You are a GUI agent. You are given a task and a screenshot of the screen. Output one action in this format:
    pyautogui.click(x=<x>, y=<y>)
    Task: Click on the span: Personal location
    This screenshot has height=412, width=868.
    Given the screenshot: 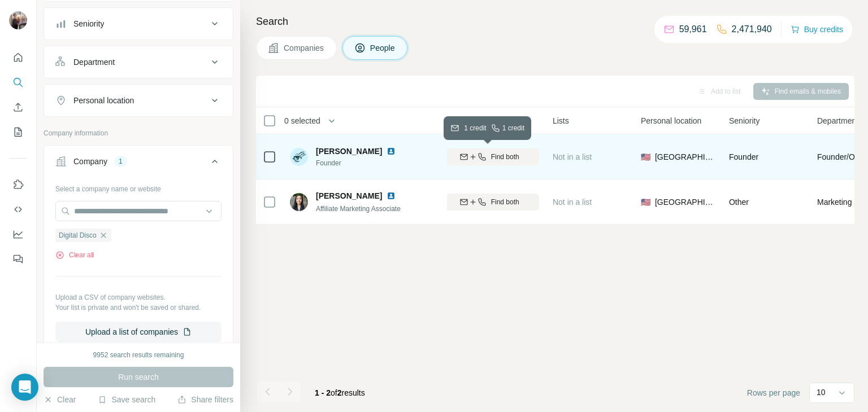 What is the action you would take?
    pyautogui.click(x=671, y=121)
    